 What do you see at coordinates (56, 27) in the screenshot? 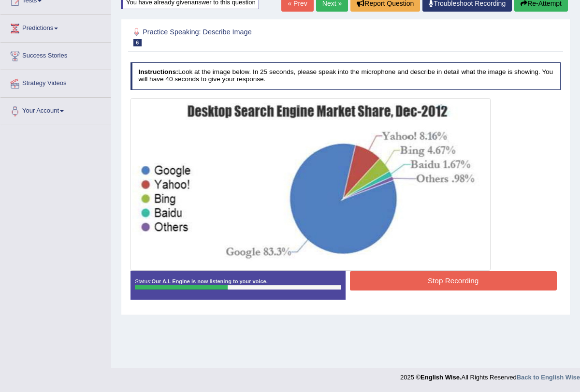
I see `a: Predictions` at bounding box center [56, 27].